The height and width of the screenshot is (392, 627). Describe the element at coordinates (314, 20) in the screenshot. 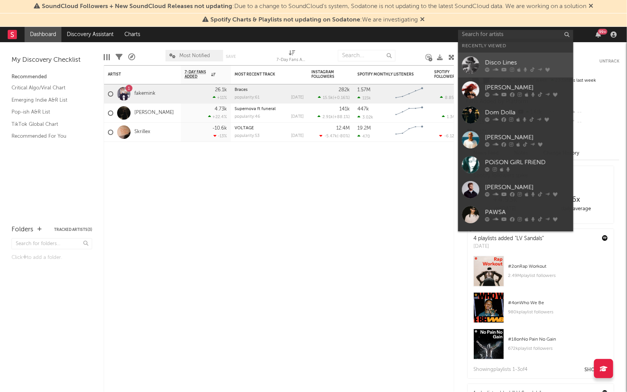

I see `span: : We are investigating` at that location.